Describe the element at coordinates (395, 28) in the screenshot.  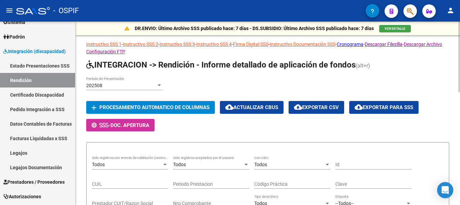
I see `span: VER DETALLE` at that location.